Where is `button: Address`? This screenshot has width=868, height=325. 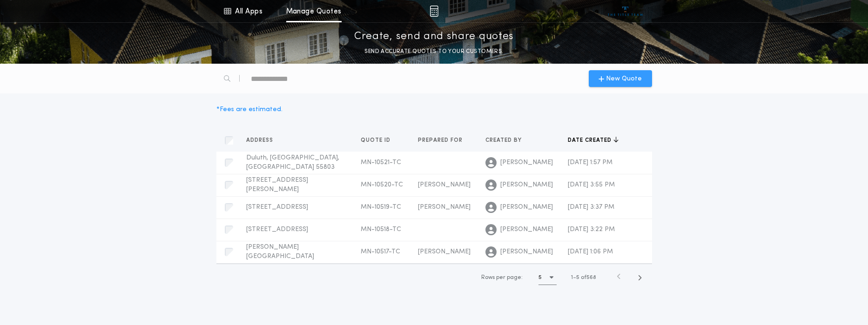 button: Address is located at coordinates (263, 141).